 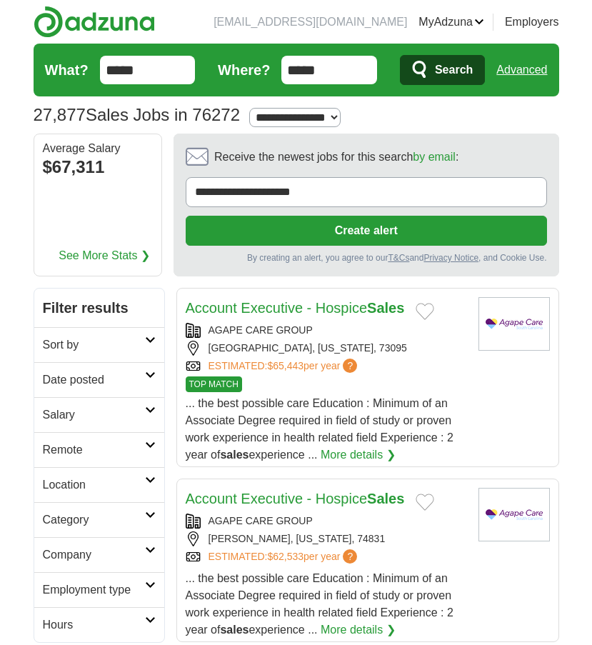 I want to click on a: Employers, so click(x=532, y=22).